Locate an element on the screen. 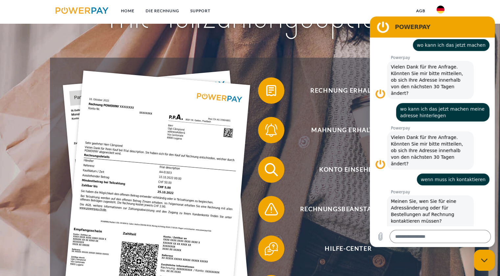 This screenshot has width=500, height=276. a: Hilfe-Center is located at coordinates (344, 248).